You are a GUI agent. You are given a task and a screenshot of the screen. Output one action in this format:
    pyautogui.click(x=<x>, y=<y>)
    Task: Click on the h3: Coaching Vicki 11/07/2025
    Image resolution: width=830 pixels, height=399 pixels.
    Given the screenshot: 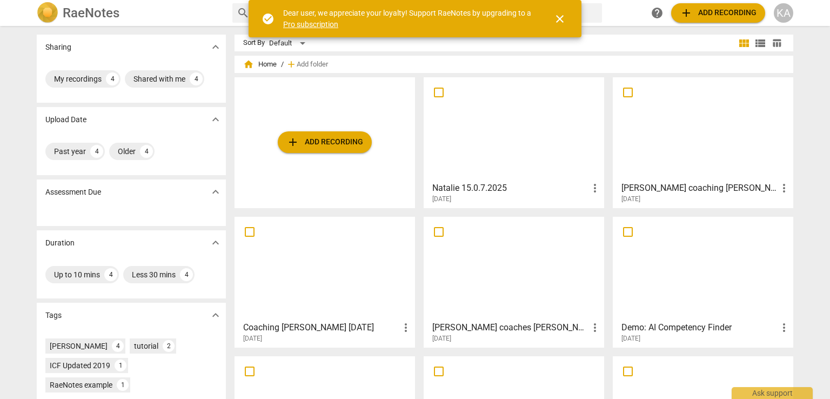 What is the action you would take?
    pyautogui.click(x=321, y=328)
    